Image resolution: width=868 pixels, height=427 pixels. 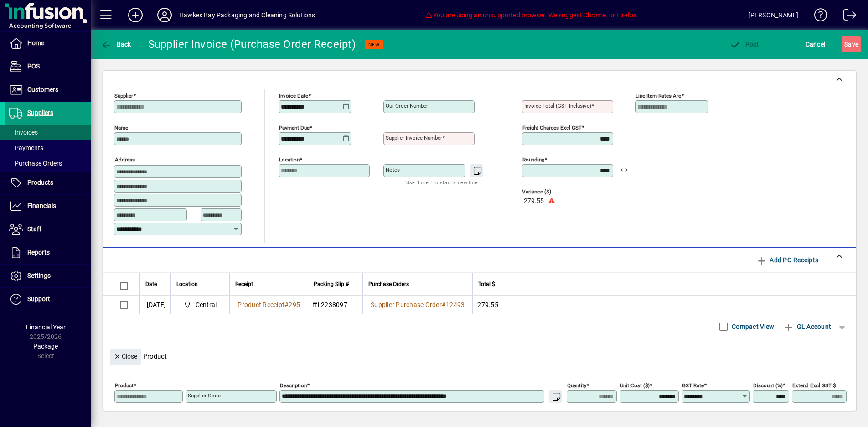 I want to click on span: Payments, so click(x=26, y=148).